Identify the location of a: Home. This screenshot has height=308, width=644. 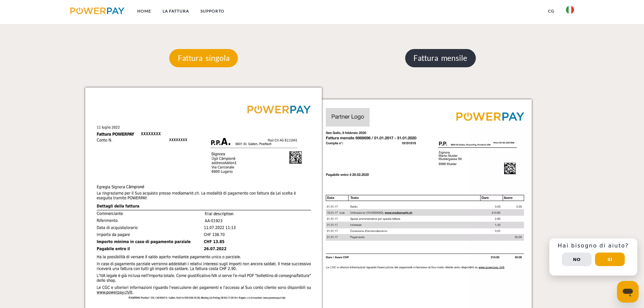
(144, 11).